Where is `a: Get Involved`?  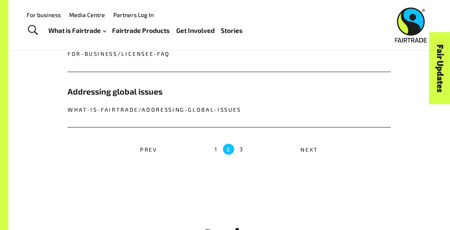
a: Get Involved is located at coordinates (196, 30).